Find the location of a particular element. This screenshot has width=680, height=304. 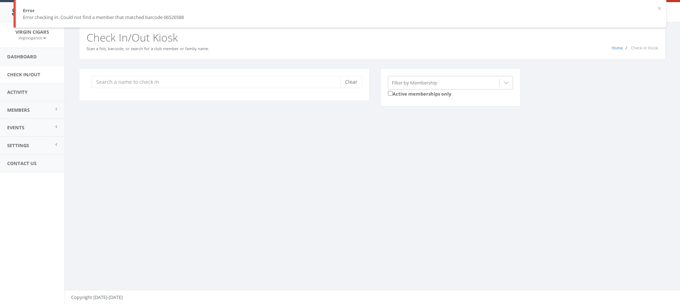

span: Check-In Kiosk is located at coordinates (645, 48).